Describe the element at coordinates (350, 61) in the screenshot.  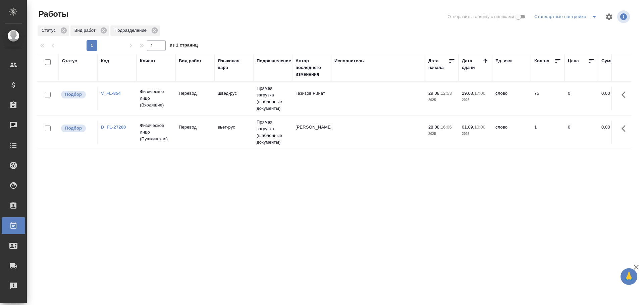
I see `div: Исполнитель` at that location.